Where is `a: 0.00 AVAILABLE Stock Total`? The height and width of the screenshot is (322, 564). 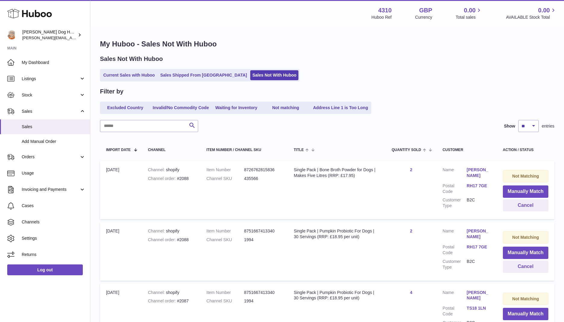 a: 0.00 AVAILABLE Stock Total is located at coordinates (531, 13).